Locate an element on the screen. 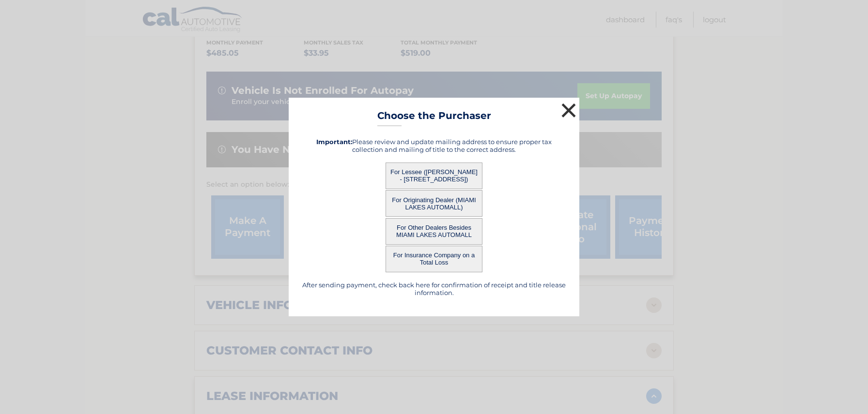 Image resolution: width=868 pixels, height=414 pixels. h5: After sending payment, check back here for confirmation of receipt and title release information. is located at coordinates (434, 289).